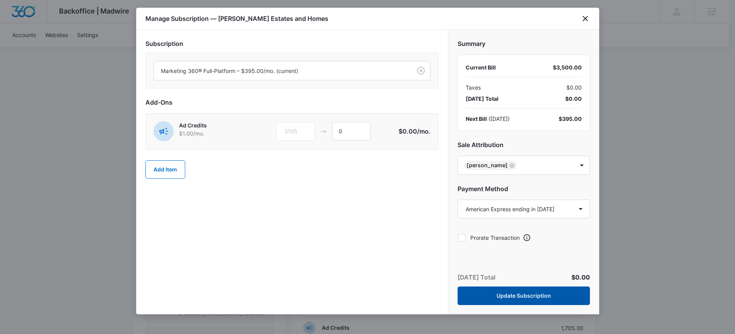 This screenshot has height=334, width=735. What do you see at coordinates (292, 102) in the screenshot?
I see `h2: Add-Ons` at bounding box center [292, 102].